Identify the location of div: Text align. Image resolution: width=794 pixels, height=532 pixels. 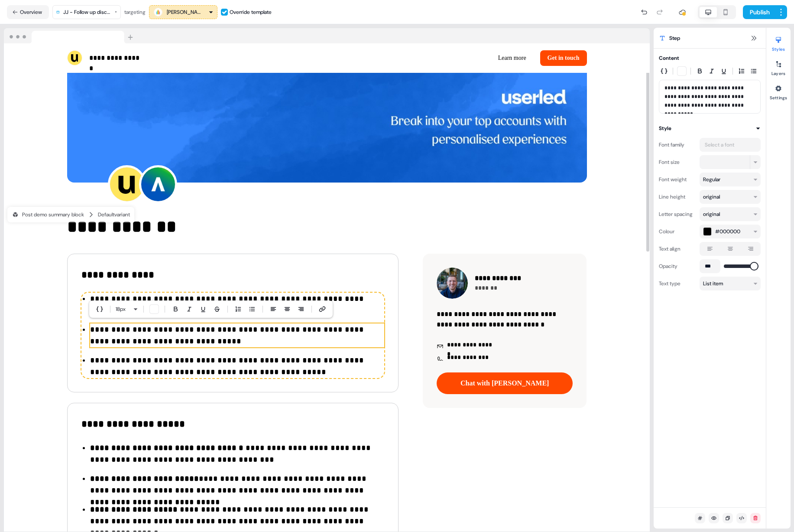
(677, 249).